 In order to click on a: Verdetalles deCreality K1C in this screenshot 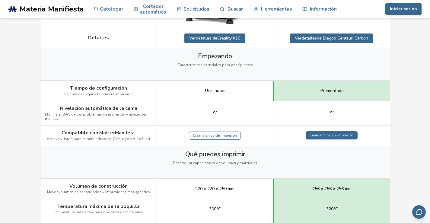, I will do `click(215, 38)`.